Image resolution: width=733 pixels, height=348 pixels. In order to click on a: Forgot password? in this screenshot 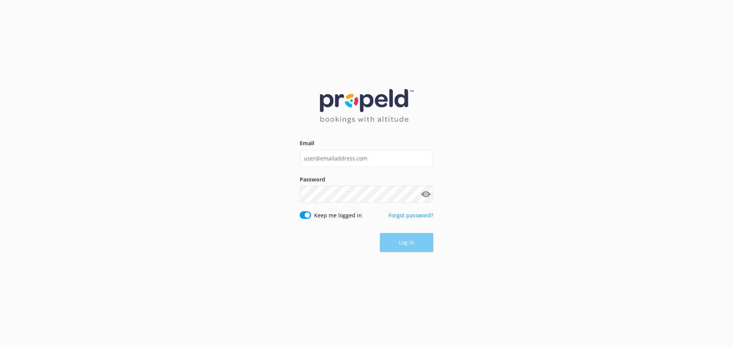, I will do `click(411, 215)`.